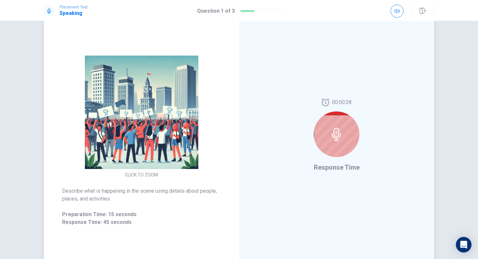  I want to click on span: Response Time, so click(336, 167).